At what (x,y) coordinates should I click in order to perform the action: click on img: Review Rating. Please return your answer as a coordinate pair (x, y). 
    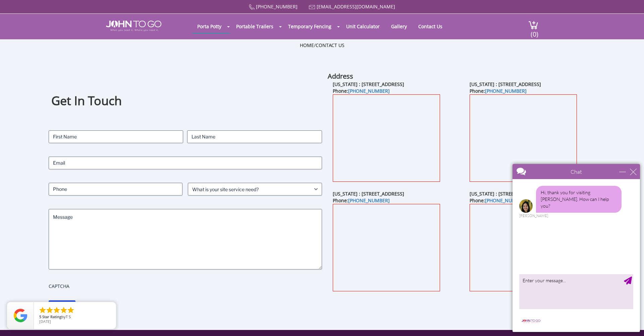
    Looking at the image, I should click on (20, 315).